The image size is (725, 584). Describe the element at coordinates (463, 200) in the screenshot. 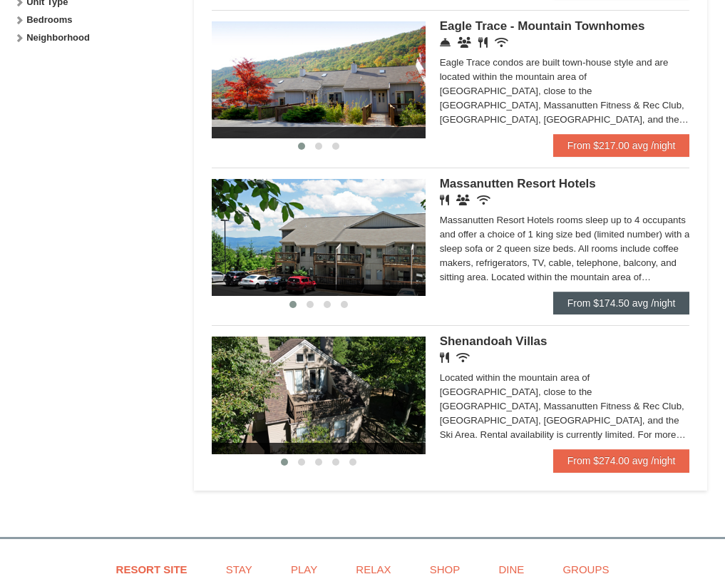

I see `i: Banquet Facilities` at that location.